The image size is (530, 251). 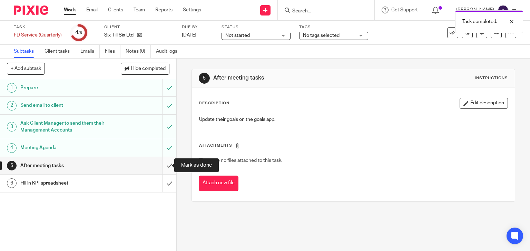 I want to click on label: Task, so click(x=38, y=27).